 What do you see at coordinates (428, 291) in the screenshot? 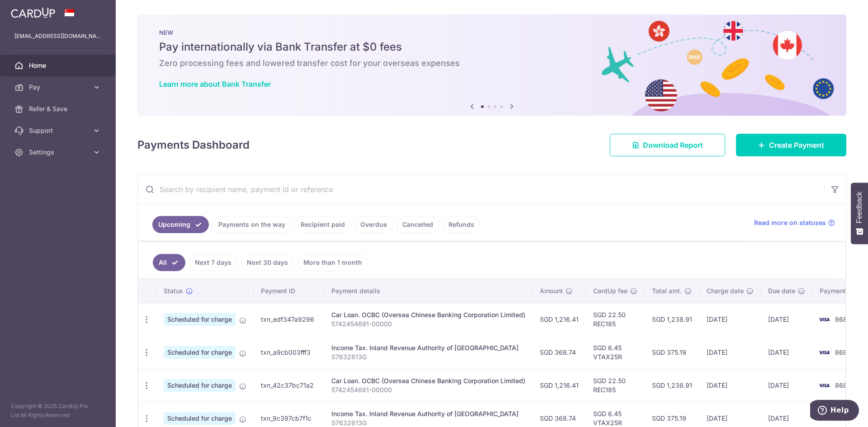
I see `th: Payment details` at bounding box center [428, 291].